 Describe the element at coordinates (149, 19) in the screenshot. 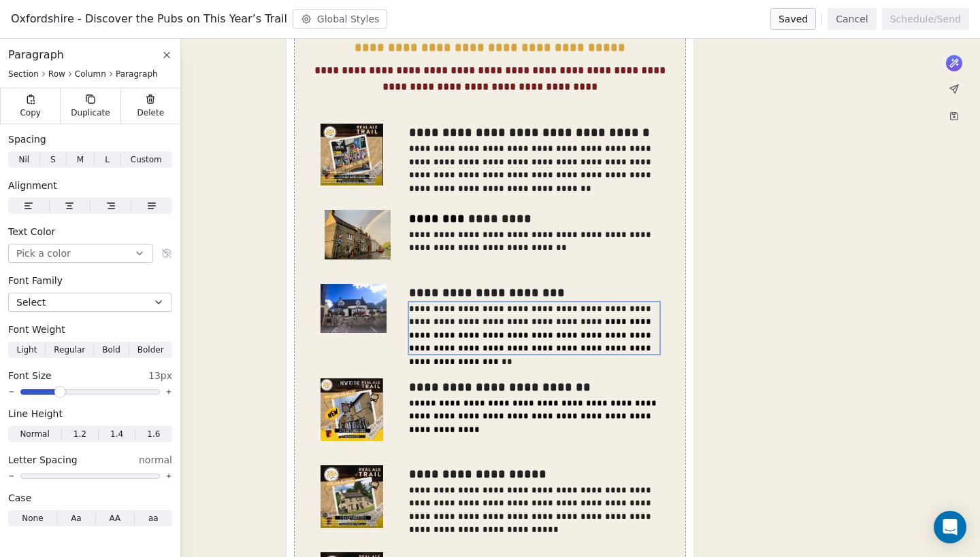

I see `span: Oxfordshire - Discover the Pubs on This Year’s Trail` at that location.